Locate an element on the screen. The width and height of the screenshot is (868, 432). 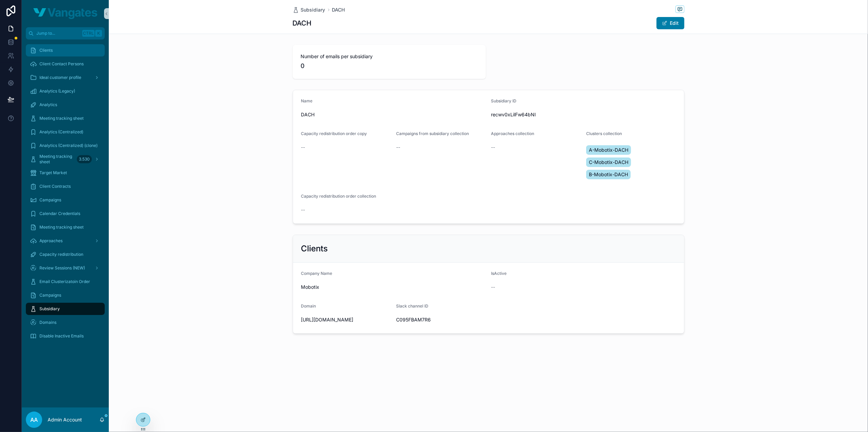
span: Review Sessions (NEW) is located at coordinates (62, 268).